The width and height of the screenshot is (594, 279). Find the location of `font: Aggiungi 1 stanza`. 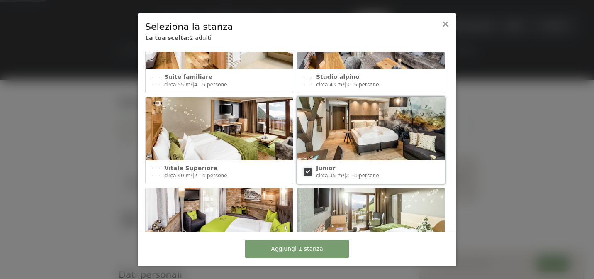

font: Aggiungi 1 stanza is located at coordinates (297, 249).